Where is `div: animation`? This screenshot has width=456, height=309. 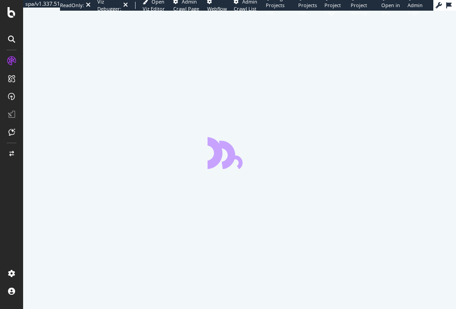 div: animation is located at coordinates (239, 153).